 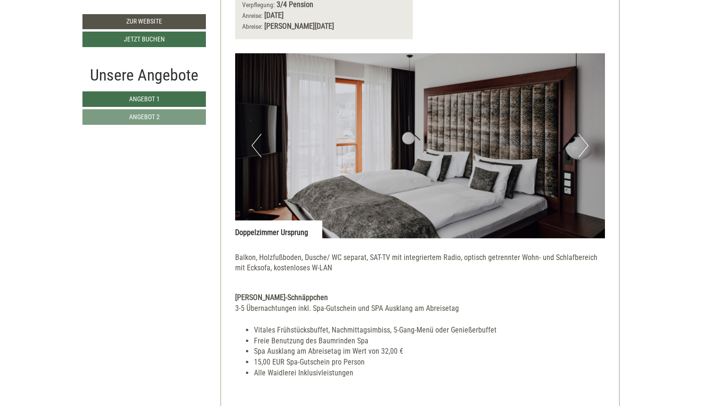 I want to click on small: Abreise:, so click(x=252, y=26).